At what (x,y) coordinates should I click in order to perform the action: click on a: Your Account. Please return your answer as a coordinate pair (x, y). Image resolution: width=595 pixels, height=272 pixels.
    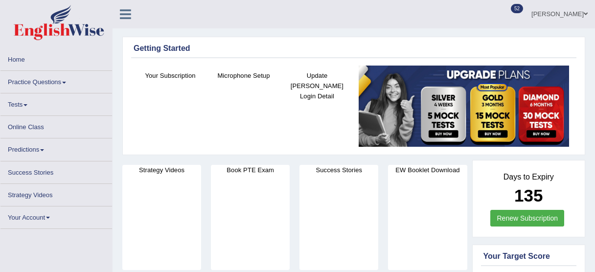
    Looking at the image, I should click on (56, 216).